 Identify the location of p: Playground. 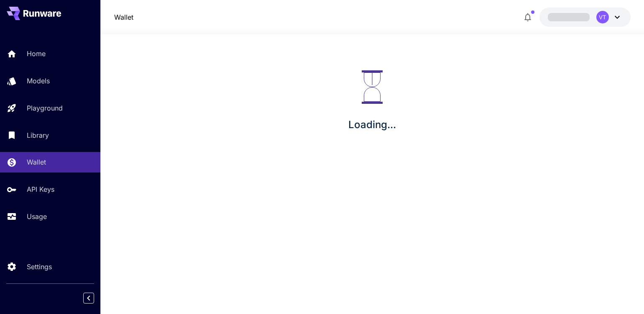
(45, 108).